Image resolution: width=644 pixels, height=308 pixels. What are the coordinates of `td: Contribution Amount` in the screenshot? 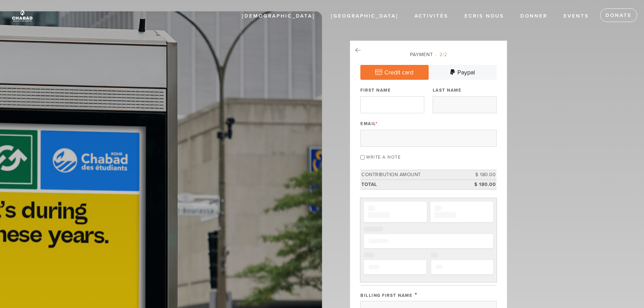 It's located at (413, 175).